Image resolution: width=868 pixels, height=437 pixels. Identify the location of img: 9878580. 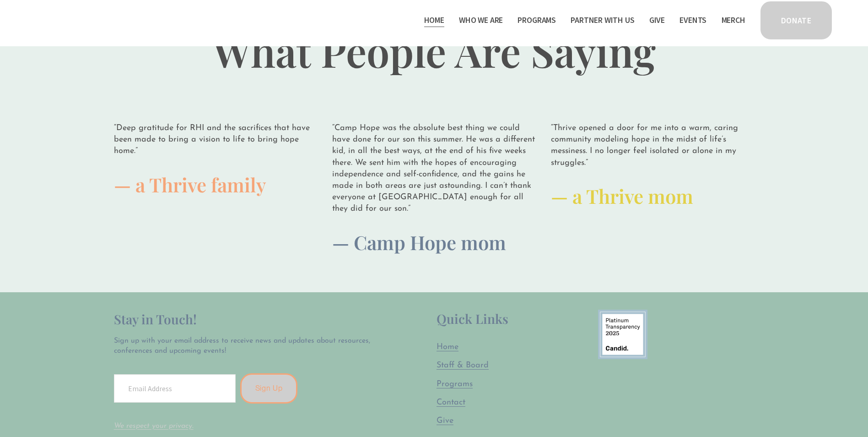
(623, 335).